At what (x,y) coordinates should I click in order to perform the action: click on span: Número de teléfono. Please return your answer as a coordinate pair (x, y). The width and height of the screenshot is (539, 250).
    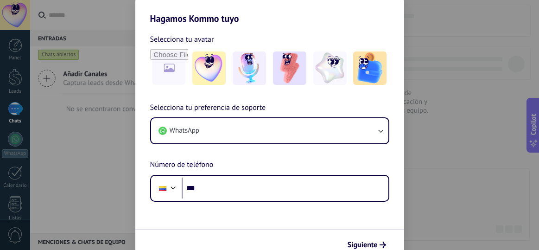
    Looking at the image, I should click on (182, 165).